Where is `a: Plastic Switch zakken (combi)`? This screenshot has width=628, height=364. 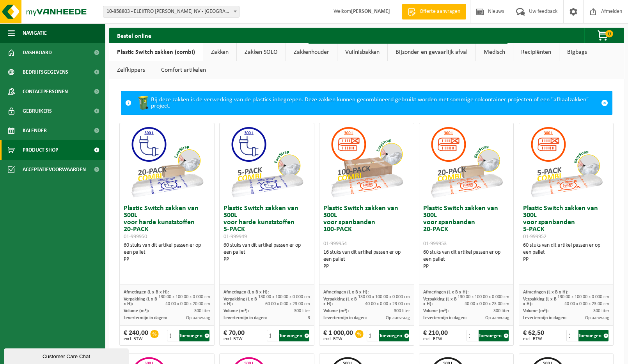 a: Plastic Switch zakken (combi) is located at coordinates (156, 52).